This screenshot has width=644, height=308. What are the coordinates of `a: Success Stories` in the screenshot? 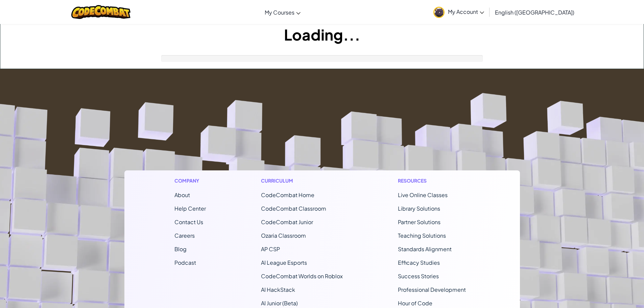 It's located at (418, 276).